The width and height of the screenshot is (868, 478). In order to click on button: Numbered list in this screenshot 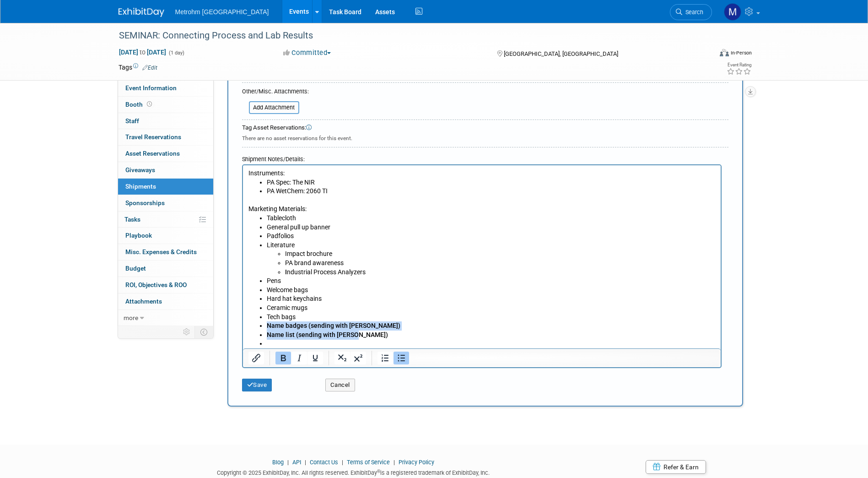, I will do `click(385, 358)`.